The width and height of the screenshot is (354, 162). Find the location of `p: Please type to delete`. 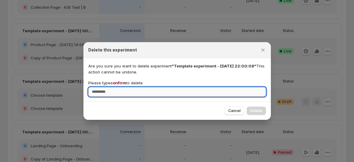

p: Please type to delete is located at coordinates (115, 83).